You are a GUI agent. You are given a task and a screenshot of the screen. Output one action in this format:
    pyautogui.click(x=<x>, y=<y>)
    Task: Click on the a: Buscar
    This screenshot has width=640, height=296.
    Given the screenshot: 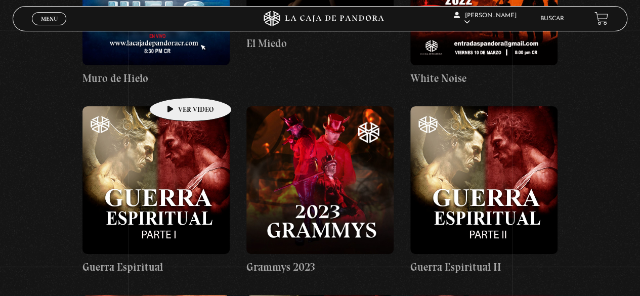 What is the action you would take?
    pyautogui.click(x=552, y=19)
    